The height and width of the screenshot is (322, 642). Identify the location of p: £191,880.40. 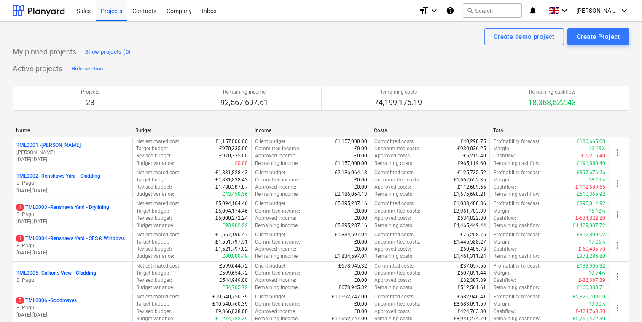
(591, 163).